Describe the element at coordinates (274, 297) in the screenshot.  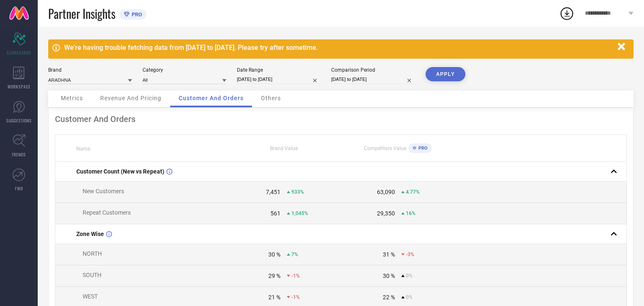
I see `div: 21 %` at that location.